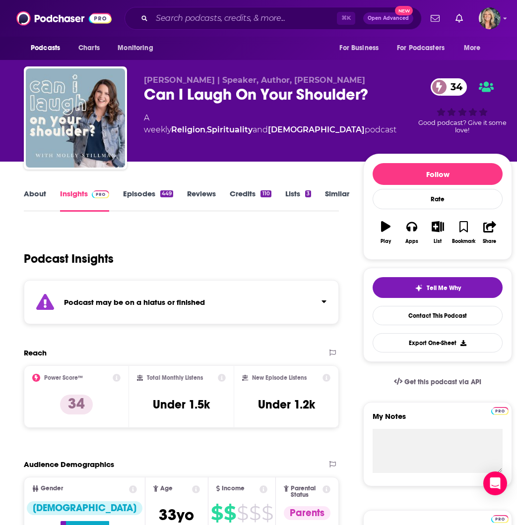  I want to click on h3: Under 1.5k, so click(181, 405).